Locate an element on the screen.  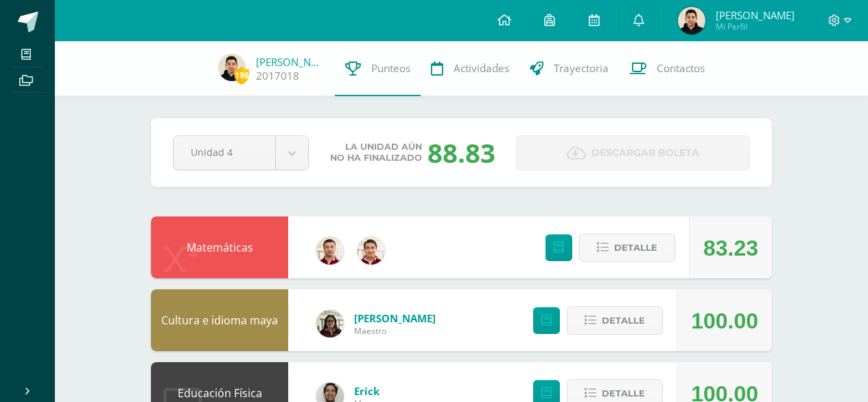
a: 2017018 is located at coordinates (277, 75).